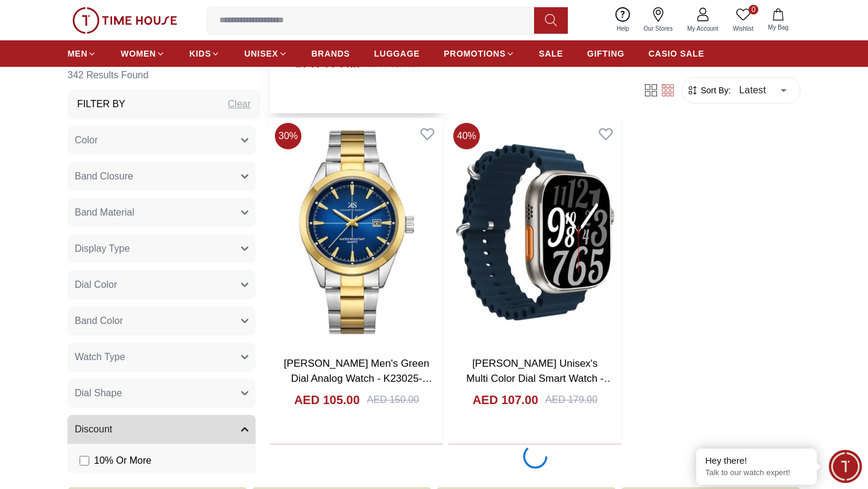  Describe the element at coordinates (161, 249) in the screenshot. I see `button: Display Type` at that location.